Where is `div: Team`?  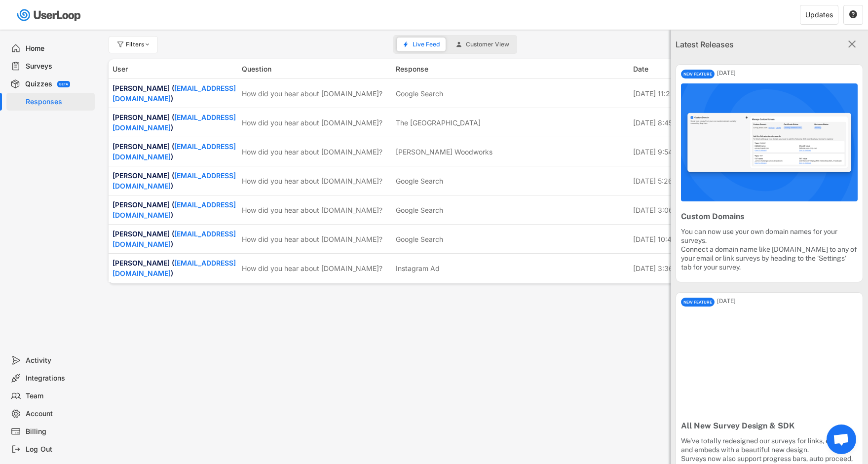 div: Team is located at coordinates (58, 396).